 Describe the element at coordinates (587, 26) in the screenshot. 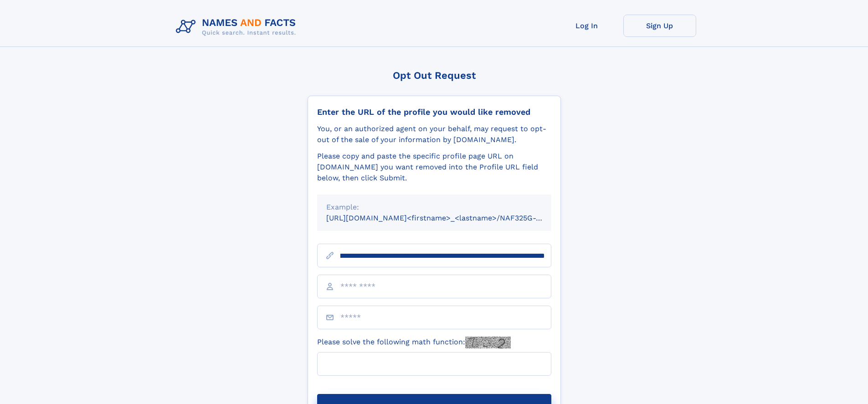

I see `a: Log In` at that location.